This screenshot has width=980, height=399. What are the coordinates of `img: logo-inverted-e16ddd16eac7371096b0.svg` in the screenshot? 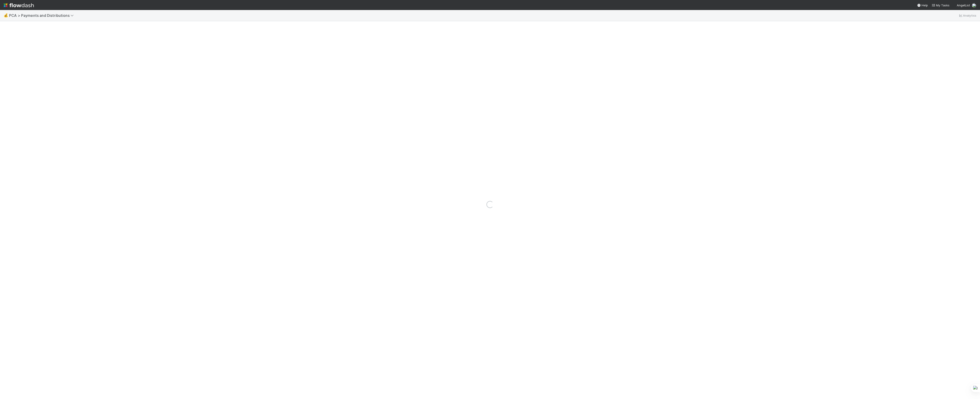 It's located at (19, 6).